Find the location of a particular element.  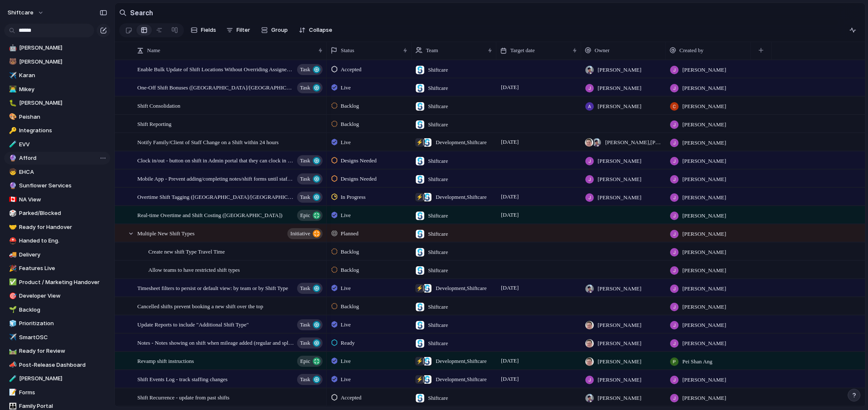

div: 🧊Prioritization is located at coordinates (57, 324).